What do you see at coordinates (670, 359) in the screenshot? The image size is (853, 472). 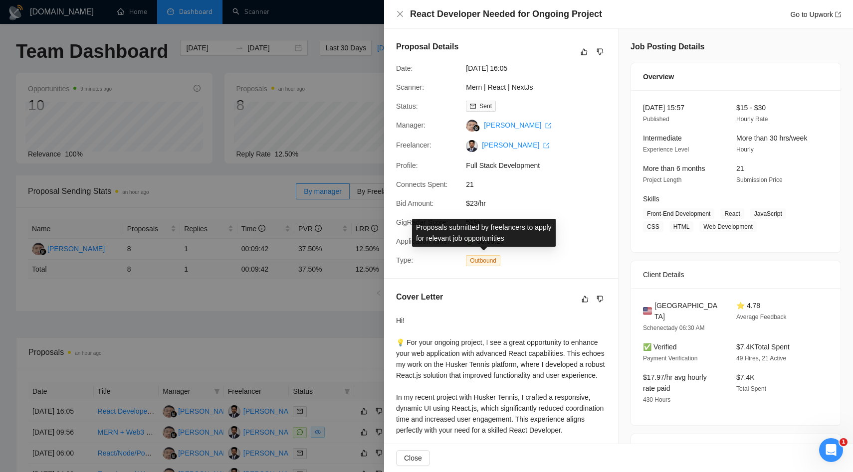 I see `span: Payment Verification` at bounding box center [670, 359].